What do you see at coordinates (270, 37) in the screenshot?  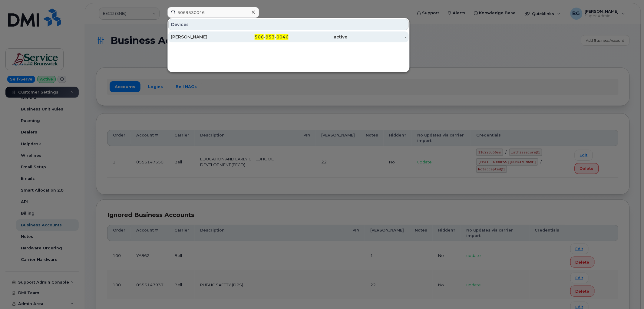 I see `span: 953` at bounding box center [270, 37].